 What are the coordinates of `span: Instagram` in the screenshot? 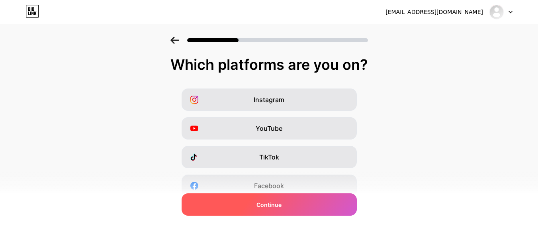 It's located at (269, 100).